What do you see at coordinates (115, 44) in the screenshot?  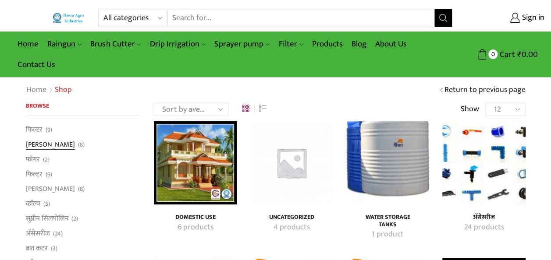 I see `a: Brush Cutter` at bounding box center [115, 44].